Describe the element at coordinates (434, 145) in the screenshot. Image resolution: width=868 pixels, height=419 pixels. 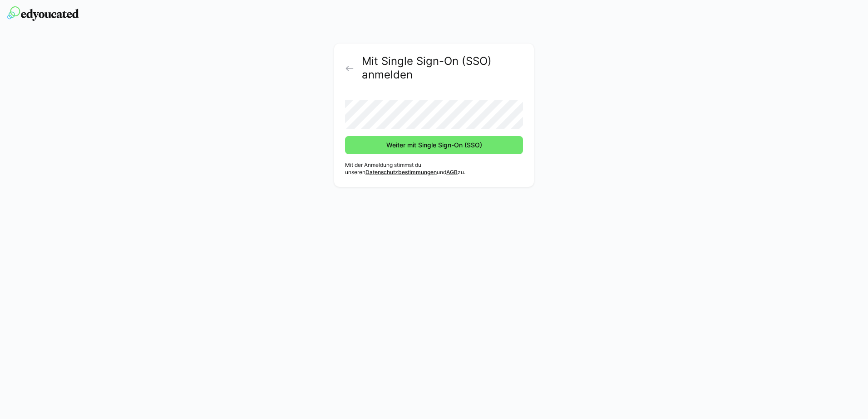
I see `span: Weiter mit Single Sign-On (SSO)` at that location.